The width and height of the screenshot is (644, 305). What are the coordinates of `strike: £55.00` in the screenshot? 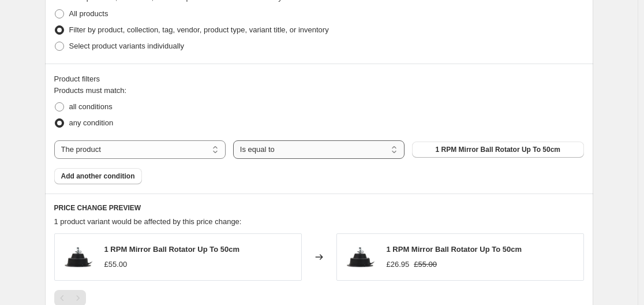 It's located at (426, 264).